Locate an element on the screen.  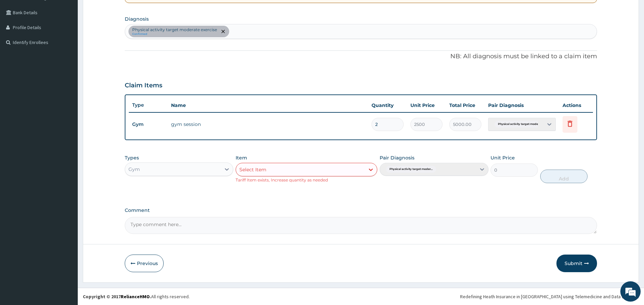
label: Item is located at coordinates (241, 158).